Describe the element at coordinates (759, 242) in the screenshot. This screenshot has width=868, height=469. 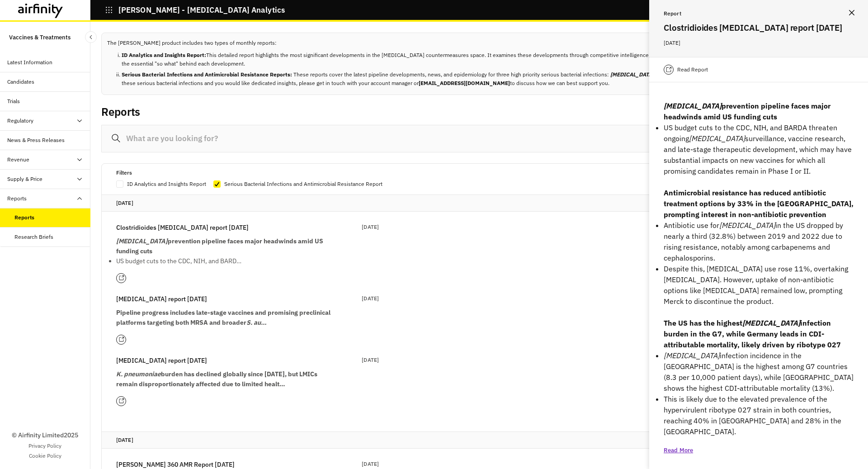
I see `p: Antibiotic use for in the US dropped by nearly a third (32.8%) between 2019 and 2022 due to risin...` at that location.